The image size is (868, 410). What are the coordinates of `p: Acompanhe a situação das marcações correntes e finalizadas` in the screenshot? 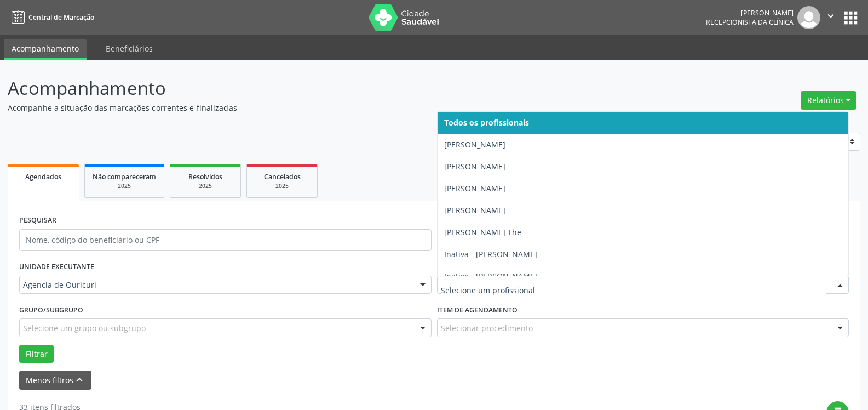 It's located at (306, 108).